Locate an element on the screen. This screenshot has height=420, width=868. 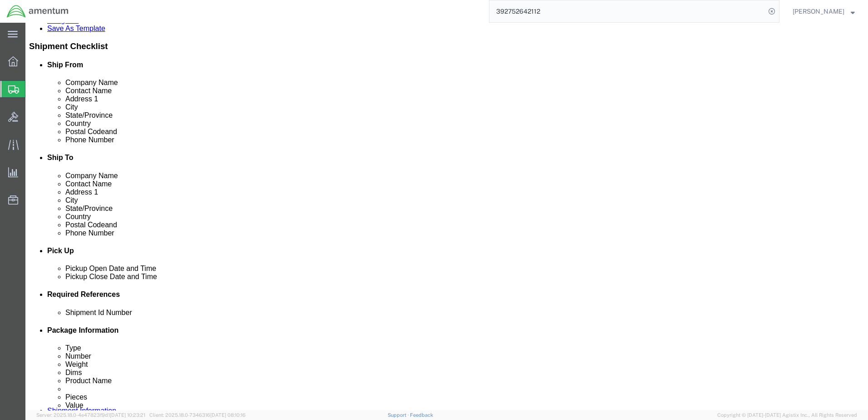
span: Client: 2025.18.0-7346316 is located at coordinates (198, 415).